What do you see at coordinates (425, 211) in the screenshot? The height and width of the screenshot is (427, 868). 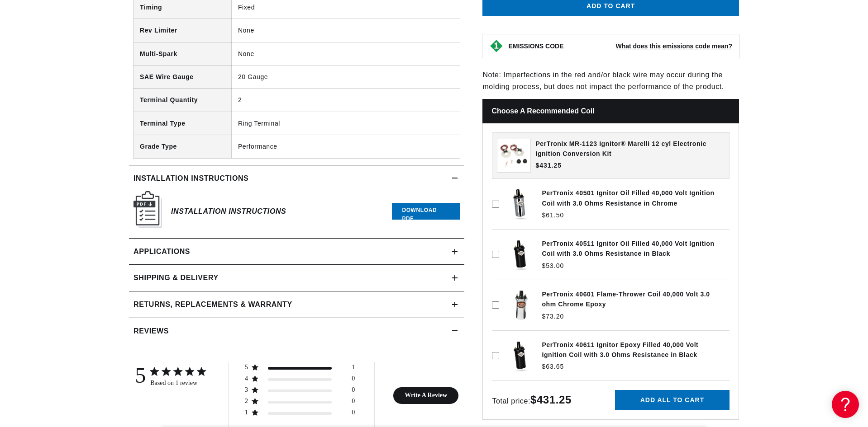 I see `a: Download PDF` at bounding box center [425, 211].